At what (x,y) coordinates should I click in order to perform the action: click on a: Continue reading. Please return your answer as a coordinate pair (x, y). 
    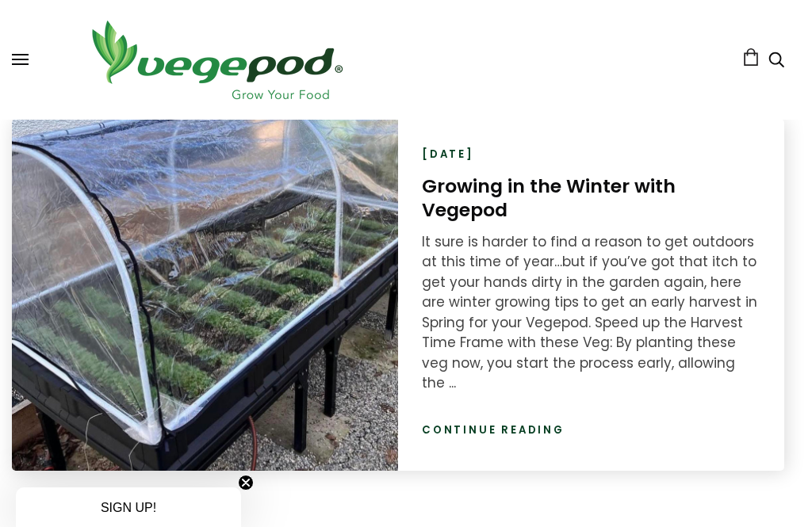
    Looking at the image, I should click on (493, 430).